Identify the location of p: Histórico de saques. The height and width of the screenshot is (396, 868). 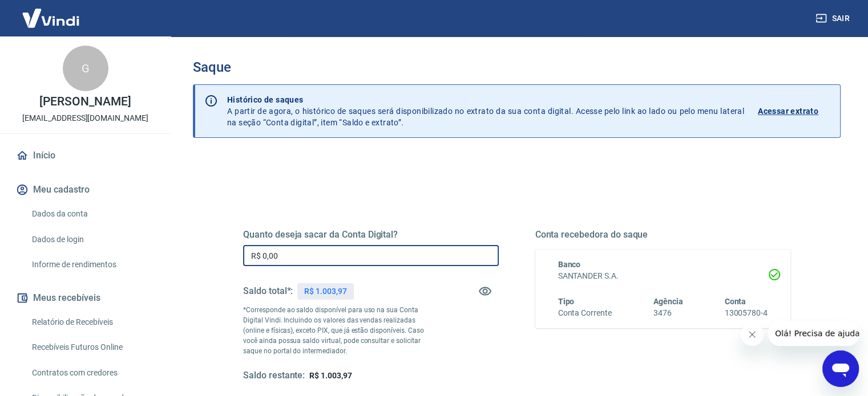
(485, 99).